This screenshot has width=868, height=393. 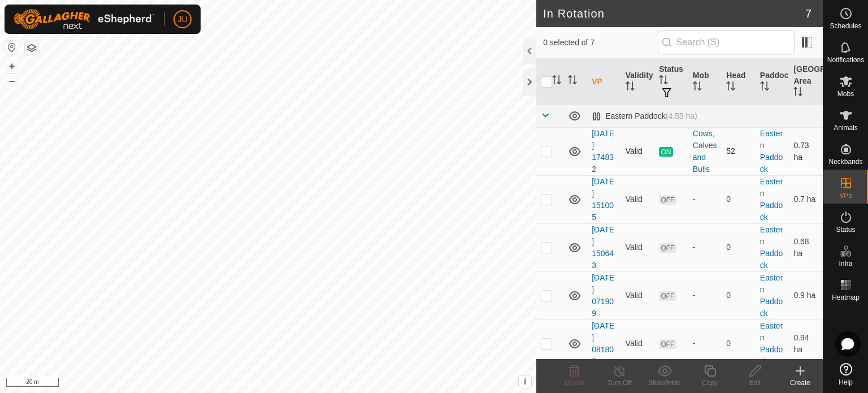 What do you see at coordinates (32, 48) in the screenshot?
I see `button: Map Layers` at bounding box center [32, 48].